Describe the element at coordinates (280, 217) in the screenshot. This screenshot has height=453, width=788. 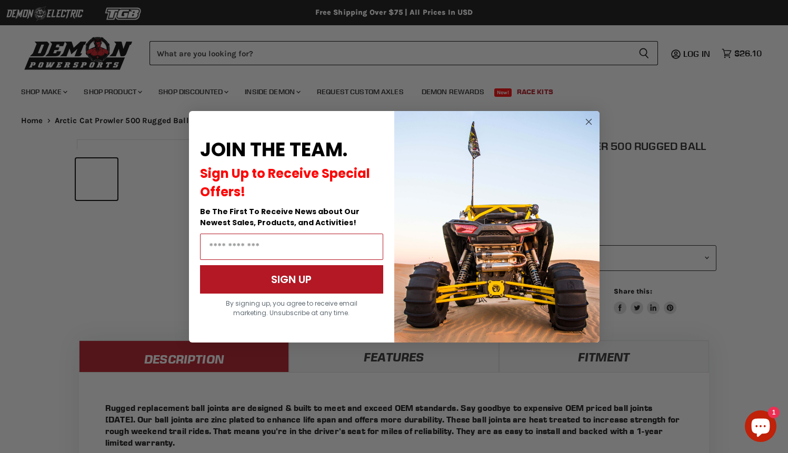
I see `span: Be The First To Receive News about Our Newest Sales, Products, and Activities!` at that location.